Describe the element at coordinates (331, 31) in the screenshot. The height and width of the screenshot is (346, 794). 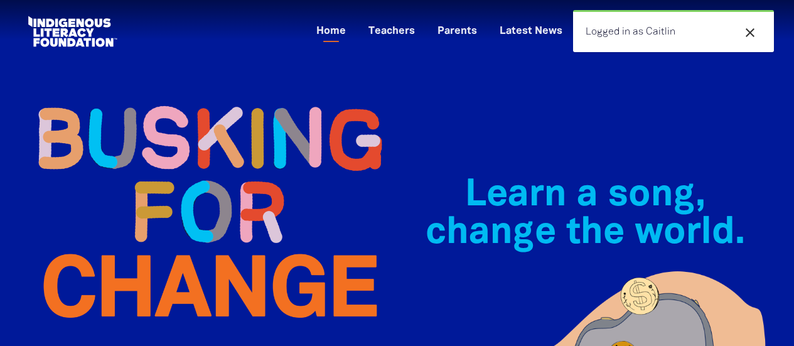
I see `a: Home` at that location.